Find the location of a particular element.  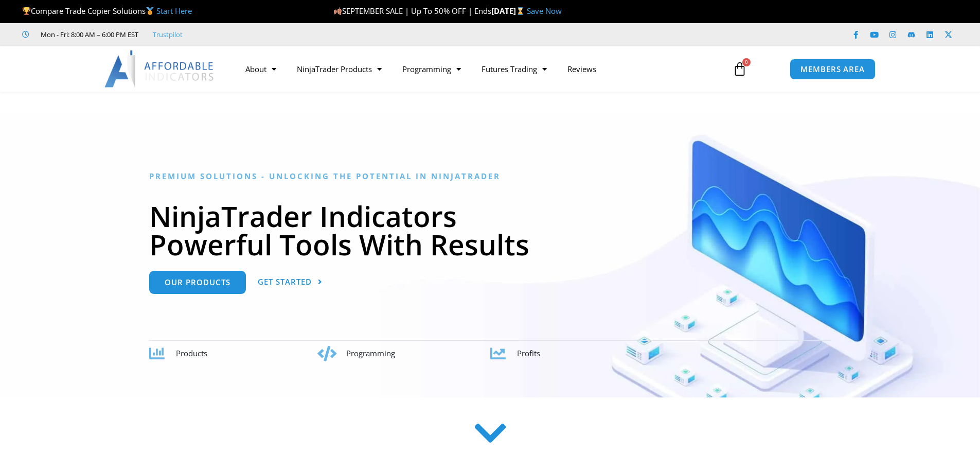

a: MEMBERS AREA is located at coordinates (832, 69).